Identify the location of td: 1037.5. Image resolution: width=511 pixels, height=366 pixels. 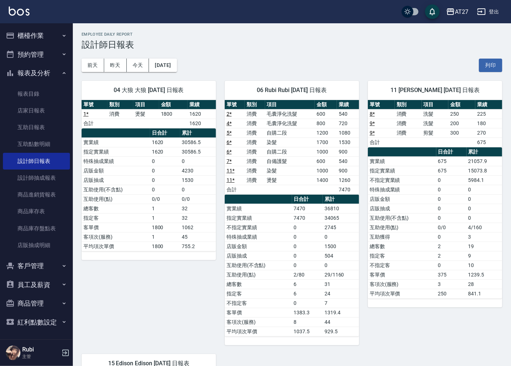
(307, 331).